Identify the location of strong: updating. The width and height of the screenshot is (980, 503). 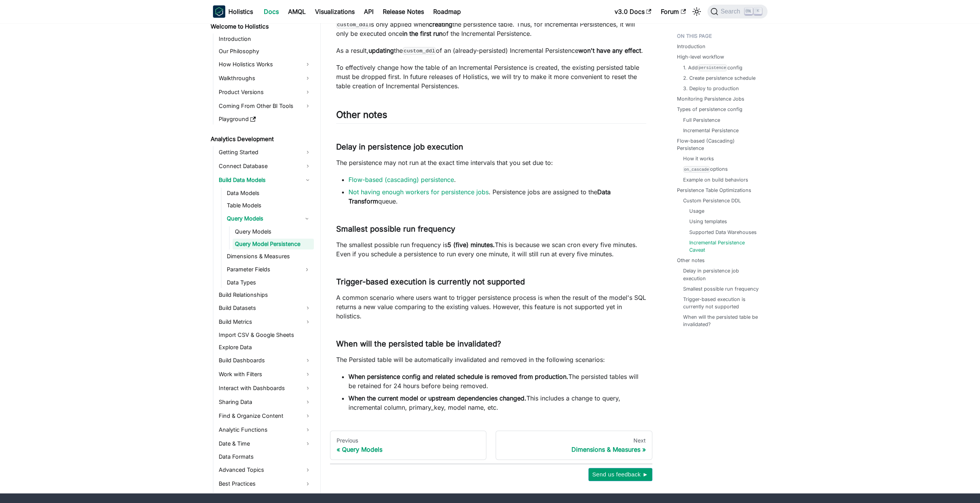
(381, 50).